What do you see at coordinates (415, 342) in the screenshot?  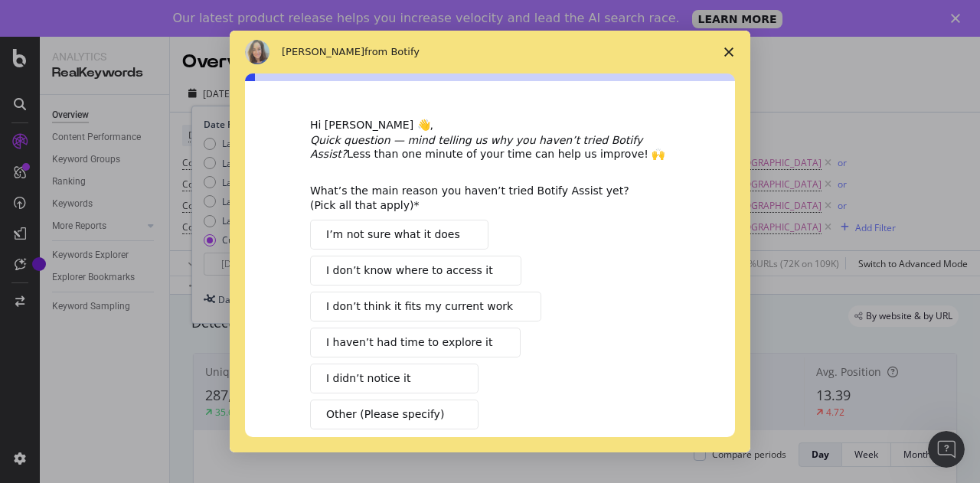 I see `button: I haven’t had time to explore it` at bounding box center [415, 342].